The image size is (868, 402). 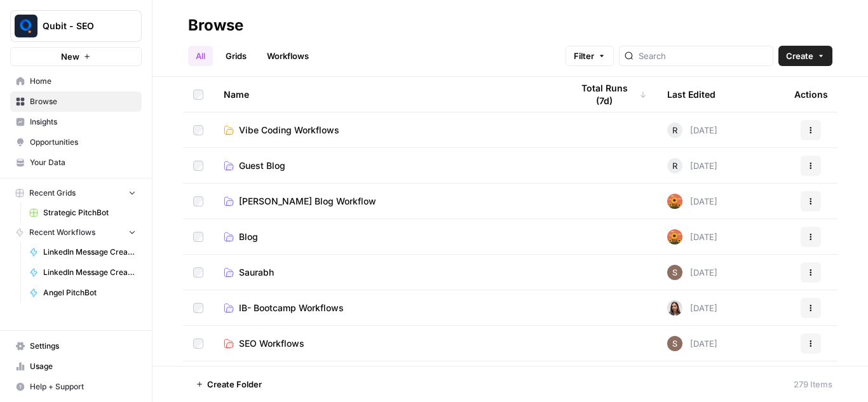 I want to click on a: Insights, so click(x=76, y=122).